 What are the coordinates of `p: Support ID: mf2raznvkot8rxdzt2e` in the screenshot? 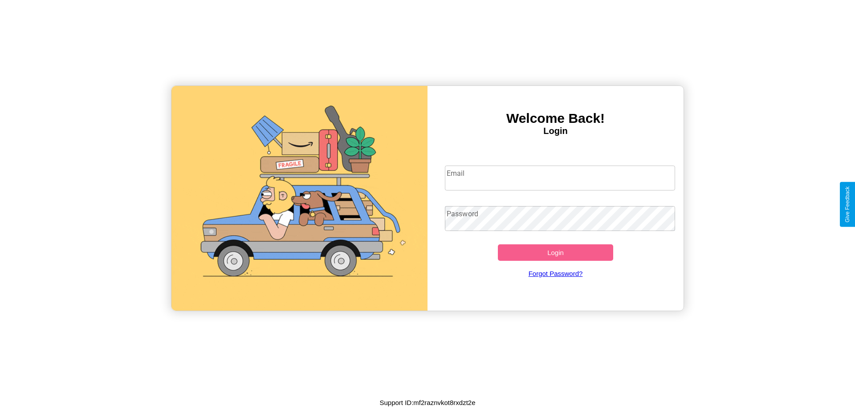 It's located at (427, 403).